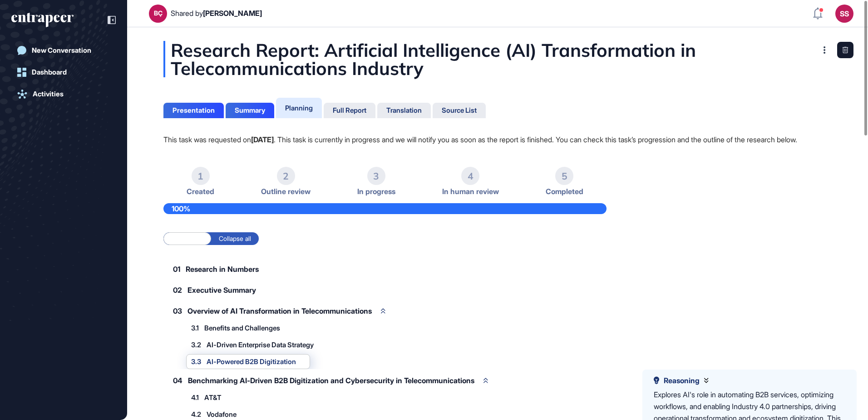  I want to click on a: New Conversation, so click(64, 51).